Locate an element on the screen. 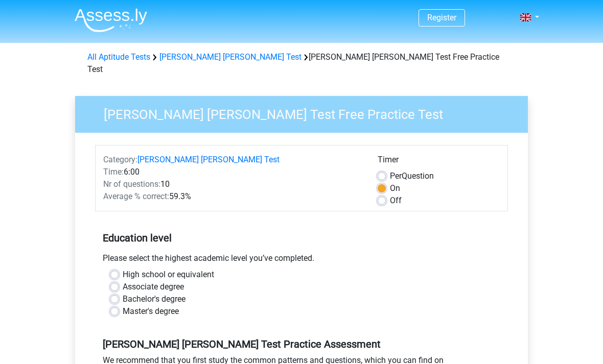 The image size is (603, 364). span: Average % correct: is located at coordinates (136, 196).